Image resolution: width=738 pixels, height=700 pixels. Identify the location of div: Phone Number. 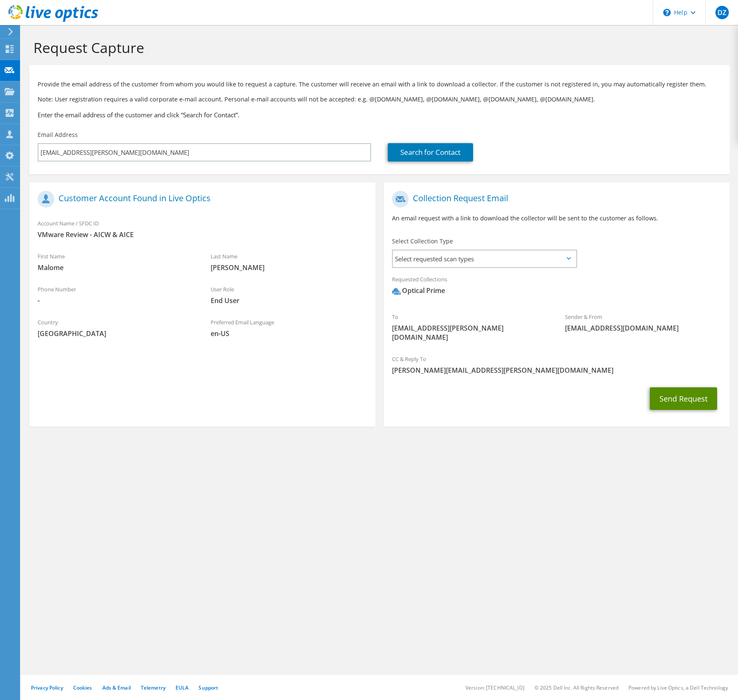
(116, 295).